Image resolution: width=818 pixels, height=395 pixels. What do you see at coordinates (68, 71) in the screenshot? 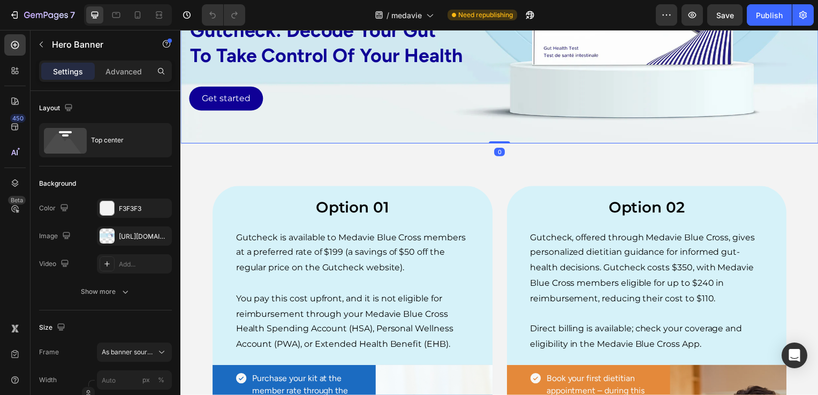
I see `p: Settings` at bounding box center [68, 71].